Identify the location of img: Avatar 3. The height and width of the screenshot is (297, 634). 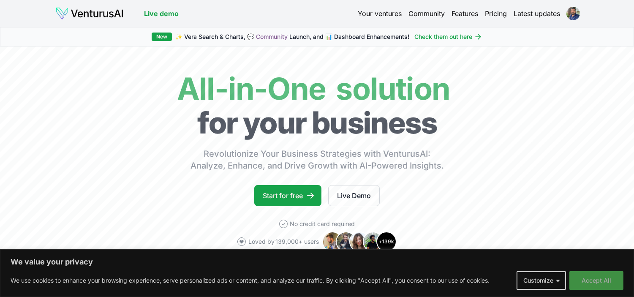
(359, 242).